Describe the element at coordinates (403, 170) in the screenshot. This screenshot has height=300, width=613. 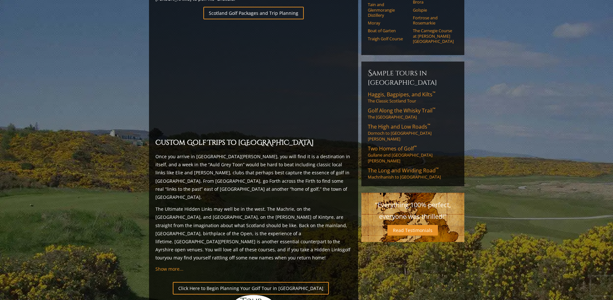
I see `span: The Long and Winding Road` at that location.